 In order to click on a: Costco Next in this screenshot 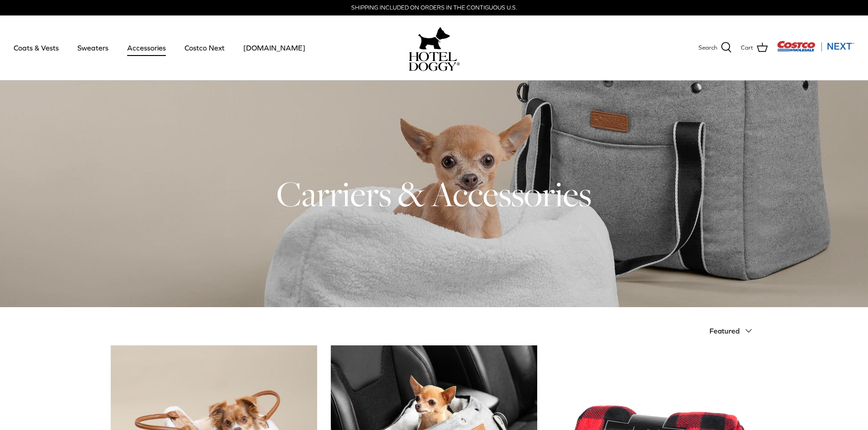, I will do `click(205, 48)`.